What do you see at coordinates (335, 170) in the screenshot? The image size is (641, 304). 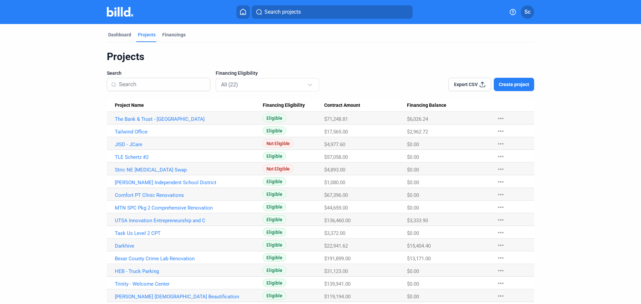 I see `span: $4,893.00` at bounding box center [335, 170].